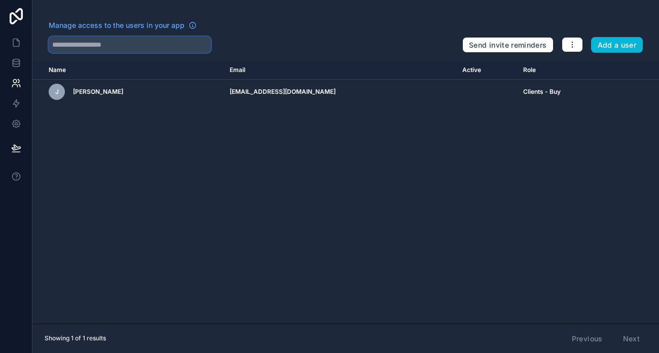  I want to click on a: Add a user, so click(617, 45).